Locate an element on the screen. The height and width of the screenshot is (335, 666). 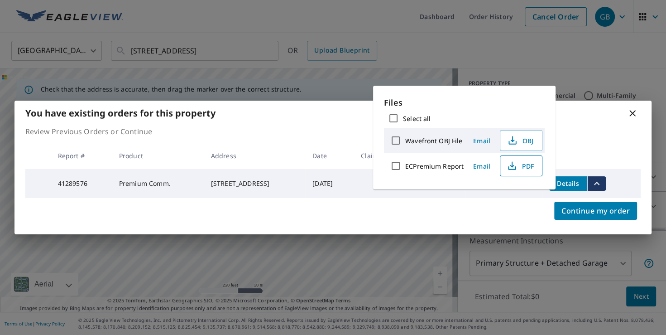
span: PDF is located at coordinates (520, 166).